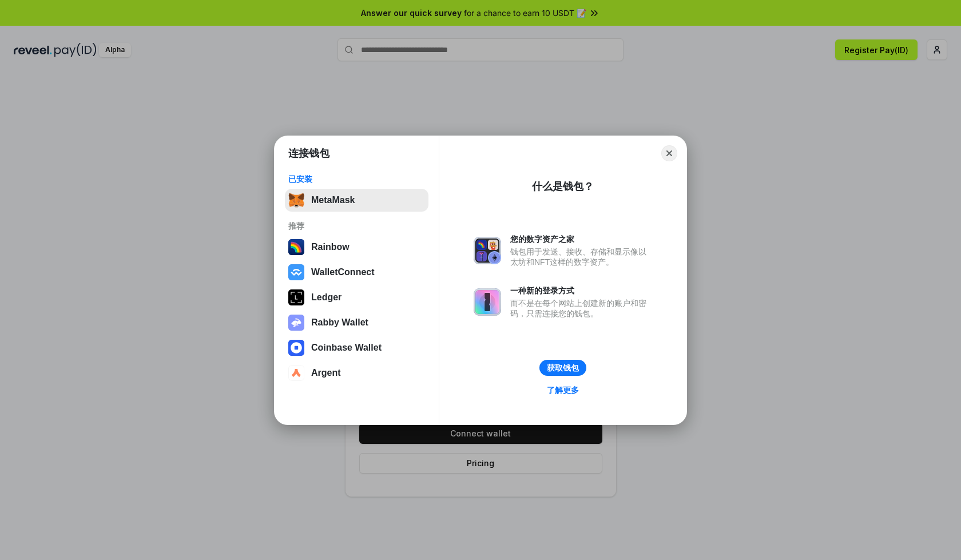 The width and height of the screenshot is (961, 560). I want to click on div: Rainbow, so click(330, 247).